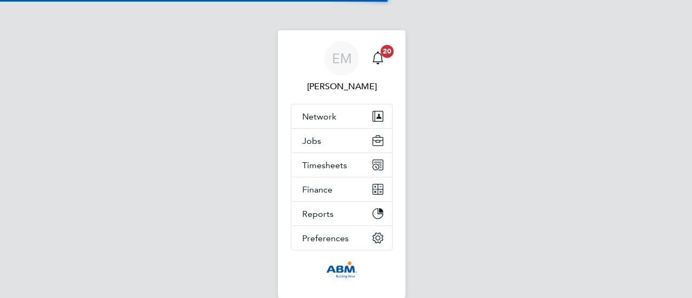  I want to click on span: Reports, so click(318, 213).